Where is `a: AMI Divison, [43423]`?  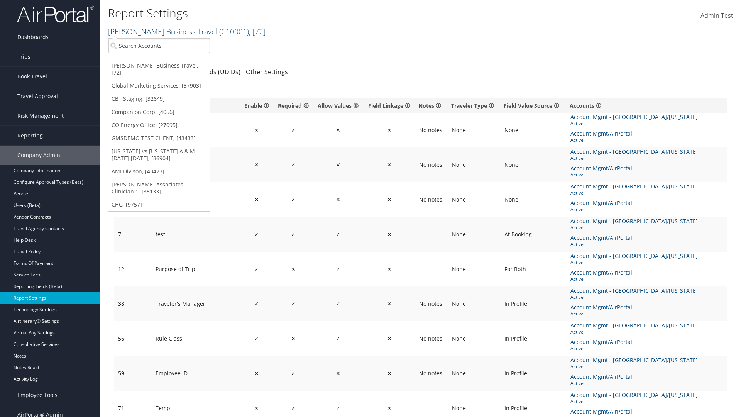 a: AMI Divison, [43423] is located at coordinates (159, 171).